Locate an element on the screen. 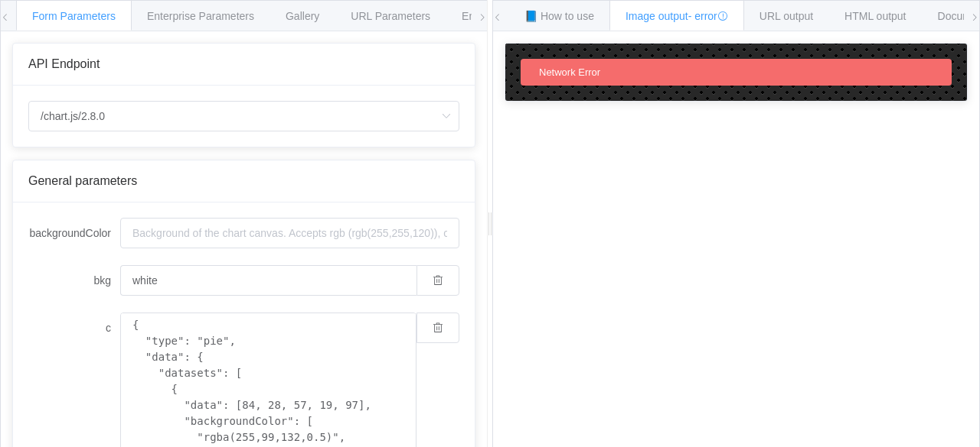  span: URL output is located at coordinates (786, 16).